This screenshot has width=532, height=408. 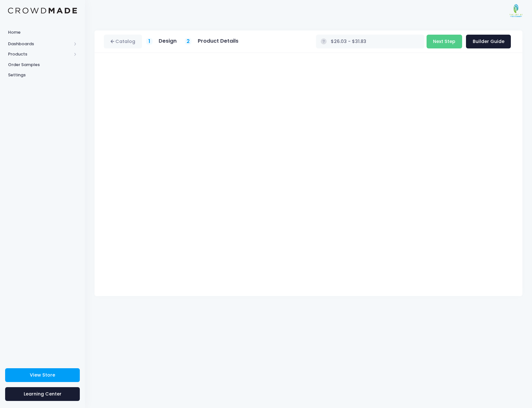 I want to click on a: Builder Guide, so click(x=489, y=41).